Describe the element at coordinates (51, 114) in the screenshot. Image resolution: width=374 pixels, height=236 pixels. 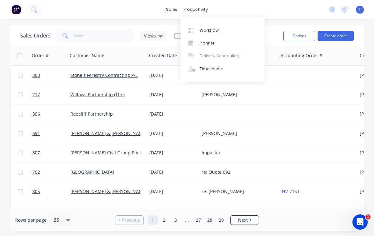
I see `a: 806` at that location.